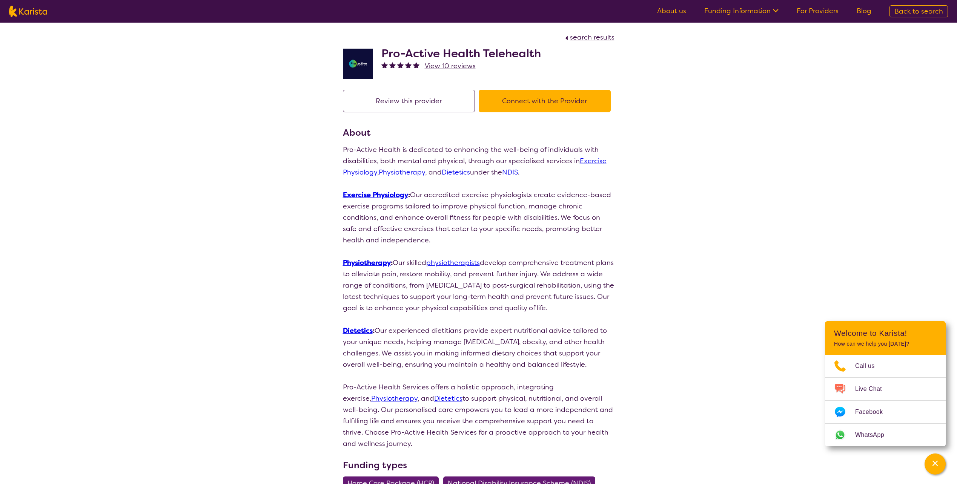  What do you see at coordinates (592, 37) in the screenshot?
I see `span: search results` at bounding box center [592, 37].